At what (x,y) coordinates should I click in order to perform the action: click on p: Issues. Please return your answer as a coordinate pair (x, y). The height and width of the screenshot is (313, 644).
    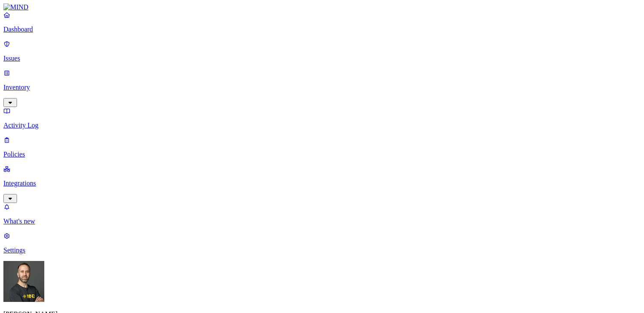
    Looking at the image, I should click on (322, 59).